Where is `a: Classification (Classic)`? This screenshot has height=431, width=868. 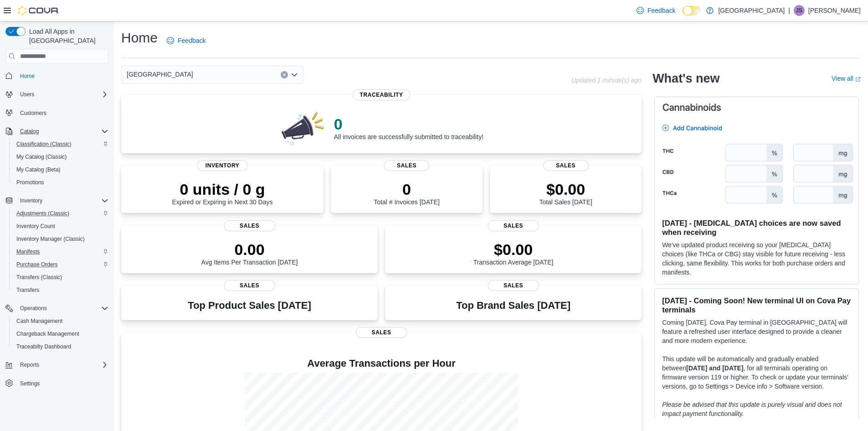 a: Classification (Classic) is located at coordinates (43, 144).